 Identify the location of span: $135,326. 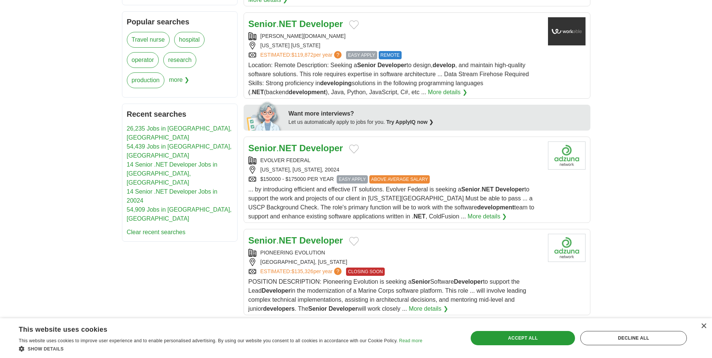
(302, 271).